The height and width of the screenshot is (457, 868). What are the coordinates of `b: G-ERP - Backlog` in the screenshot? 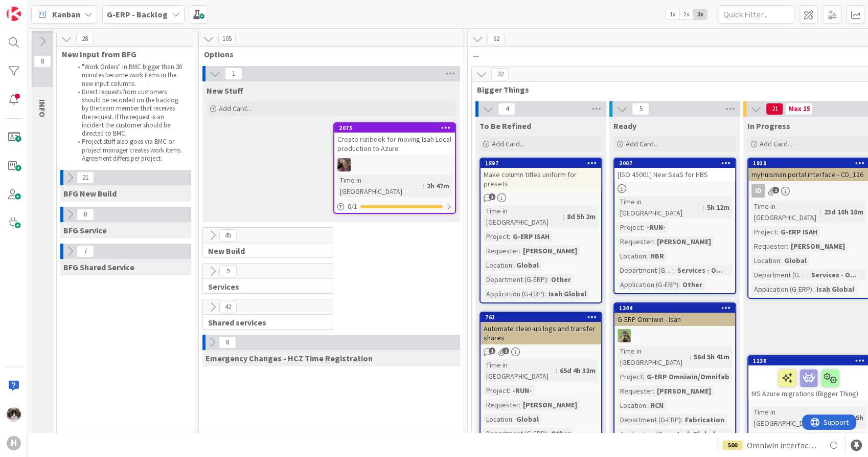 It's located at (137, 14).